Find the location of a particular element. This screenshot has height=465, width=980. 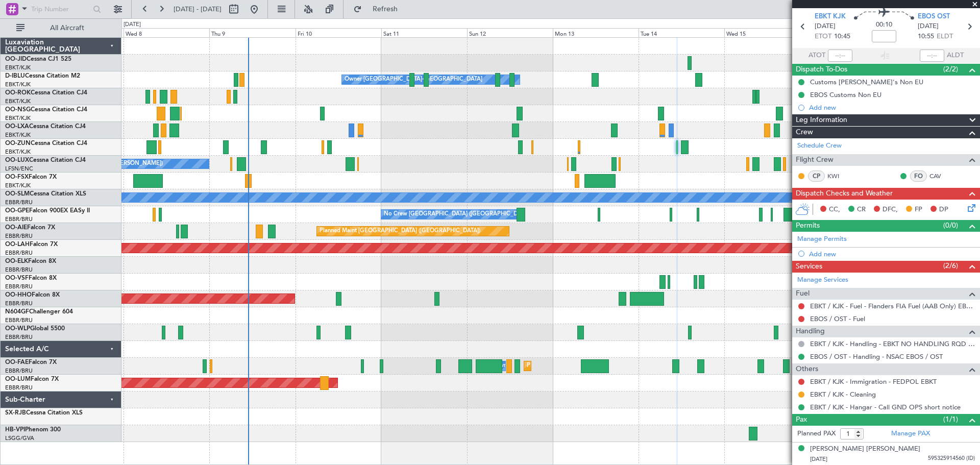

span: Flight Crew is located at coordinates (815, 160).